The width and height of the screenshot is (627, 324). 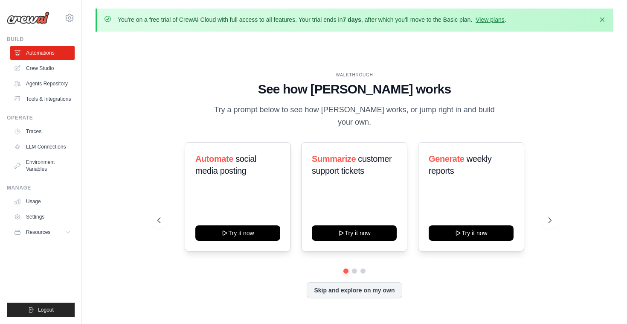 I want to click on a: LLM Connections, so click(x=42, y=147).